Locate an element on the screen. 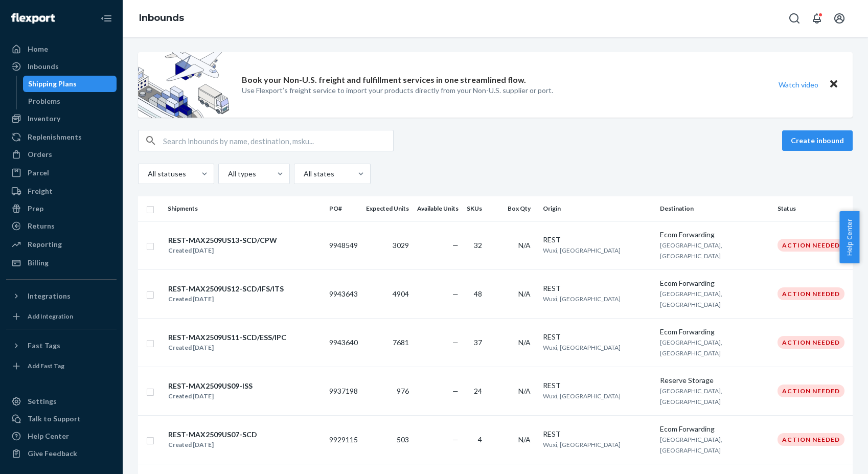  button: Integrations is located at coordinates (61, 296).